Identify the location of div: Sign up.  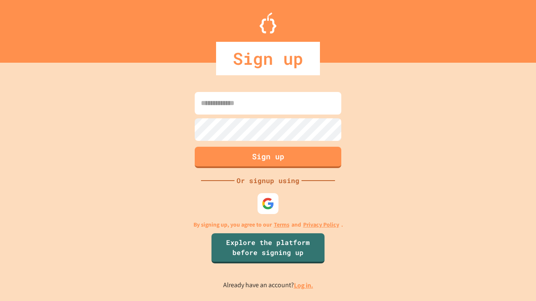
(268, 59).